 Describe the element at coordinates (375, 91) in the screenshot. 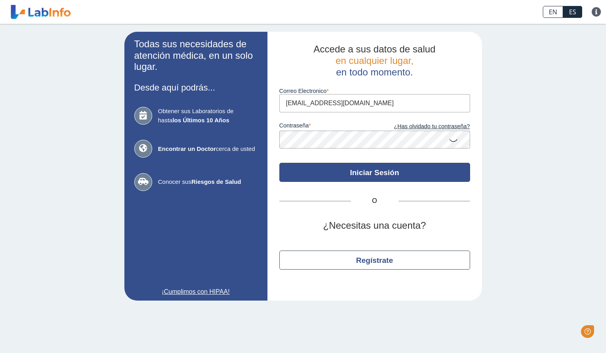

I see `label: Correo Electronico` at that location.